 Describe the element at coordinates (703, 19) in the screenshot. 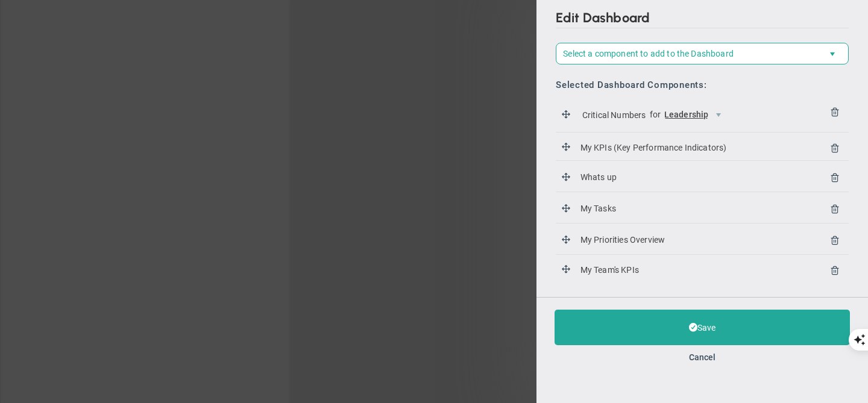

I see `h2: Edit Dashboard` at that location.